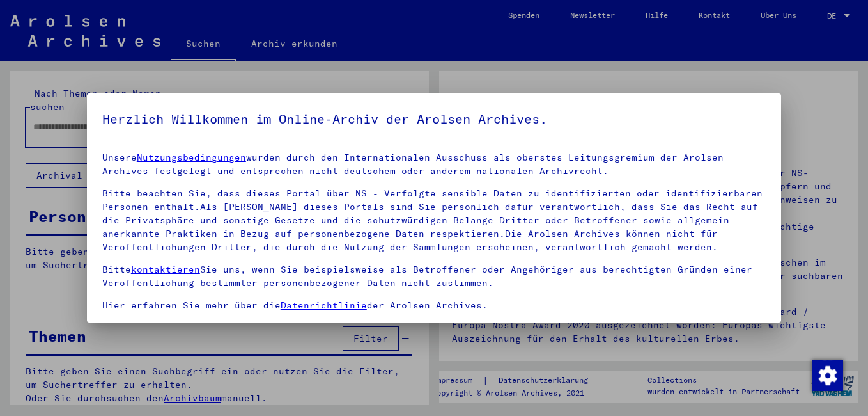 The width and height of the screenshot is (868, 416). Describe the element at coordinates (166, 269) in the screenshot. I see `a: kontaktieren` at that location.